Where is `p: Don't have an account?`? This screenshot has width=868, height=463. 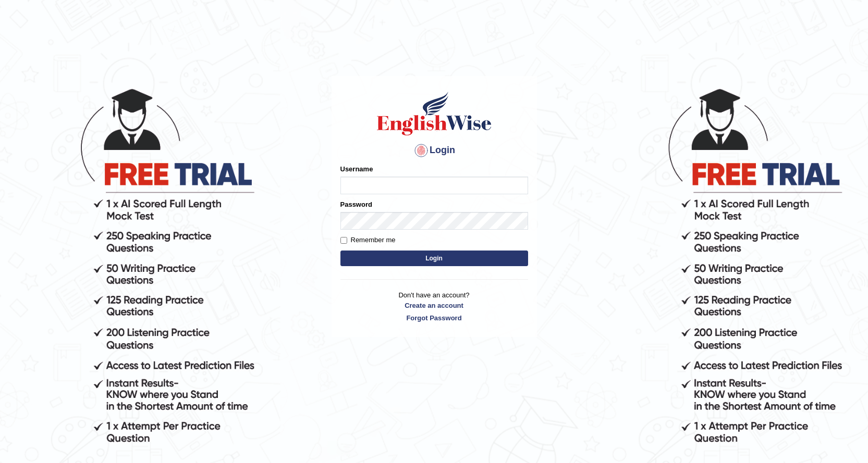 p: Don't have an account? is located at coordinates (434, 306).